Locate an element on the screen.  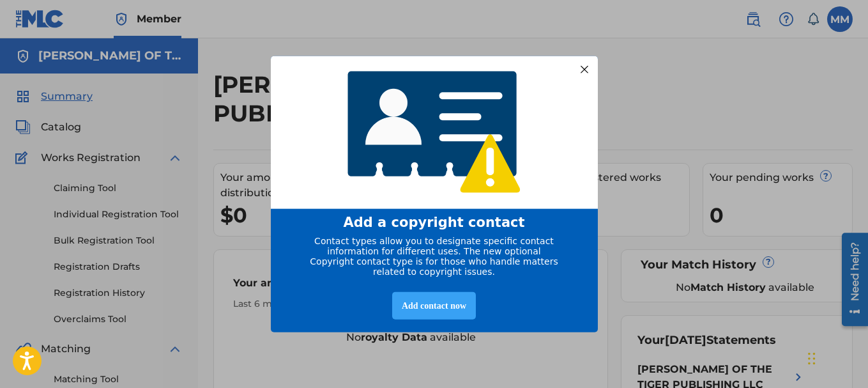
img: 4768233920565408.png is located at coordinates (434, 132).